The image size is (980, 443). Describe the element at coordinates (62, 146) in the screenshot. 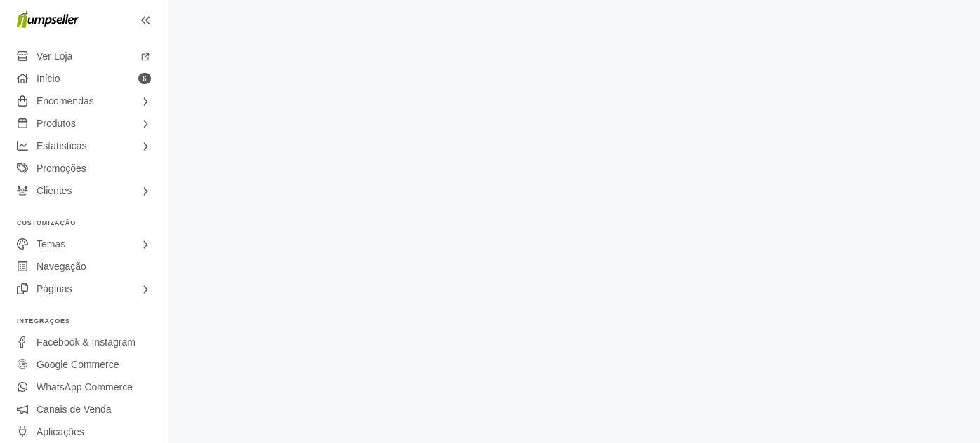

I see `span: Estatísticas` at that location.